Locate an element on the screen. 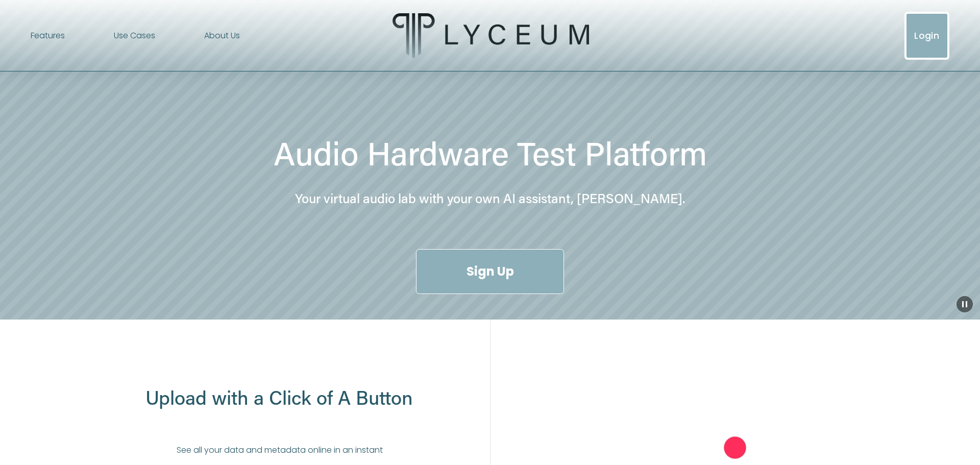  img: Lyceum is located at coordinates (490, 35).